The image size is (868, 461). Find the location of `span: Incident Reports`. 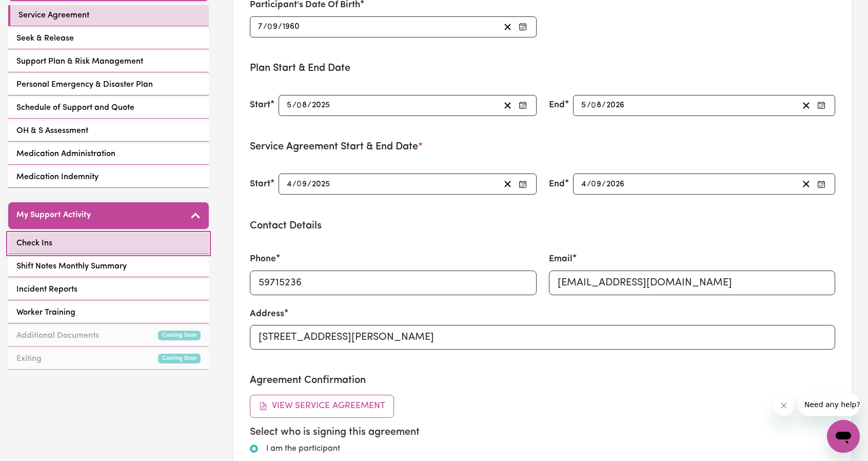

span: Incident Reports is located at coordinates (46, 289).